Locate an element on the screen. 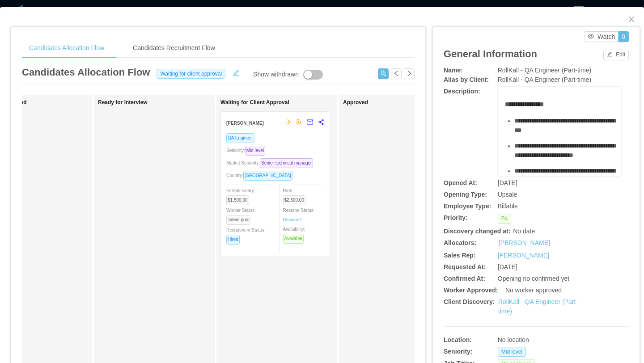  b: Alias by Client: is located at coordinates (466, 79).